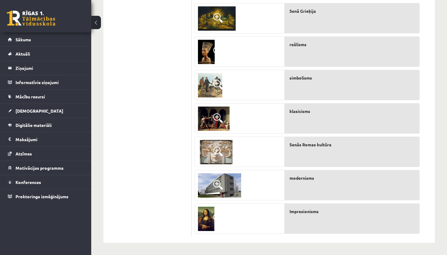 The width and height of the screenshot is (447, 255). I want to click on img: 8.png, so click(210, 85).